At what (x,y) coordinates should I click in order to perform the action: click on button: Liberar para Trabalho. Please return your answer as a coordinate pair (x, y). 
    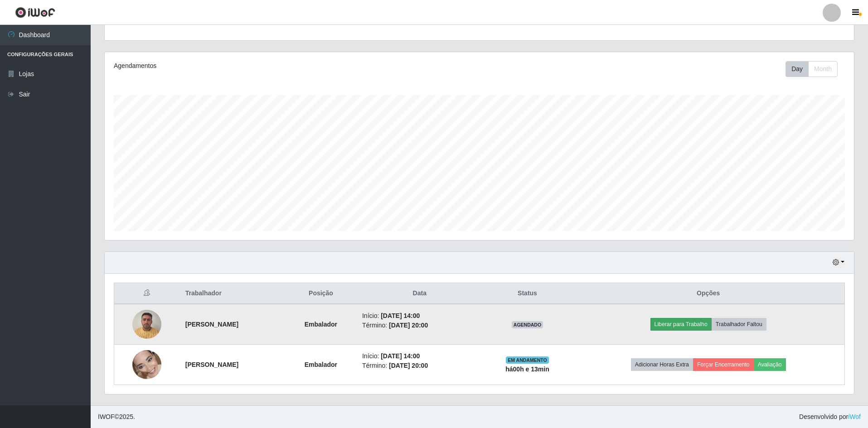
    Looking at the image, I should click on (681, 324).